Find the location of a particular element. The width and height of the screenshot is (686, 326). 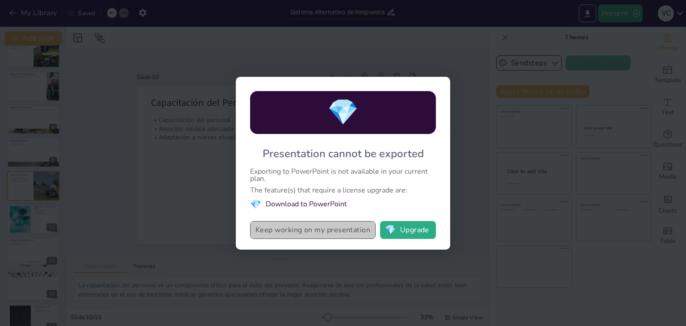

div: The feature(s) that require a license upgrade are: is located at coordinates (343, 190).